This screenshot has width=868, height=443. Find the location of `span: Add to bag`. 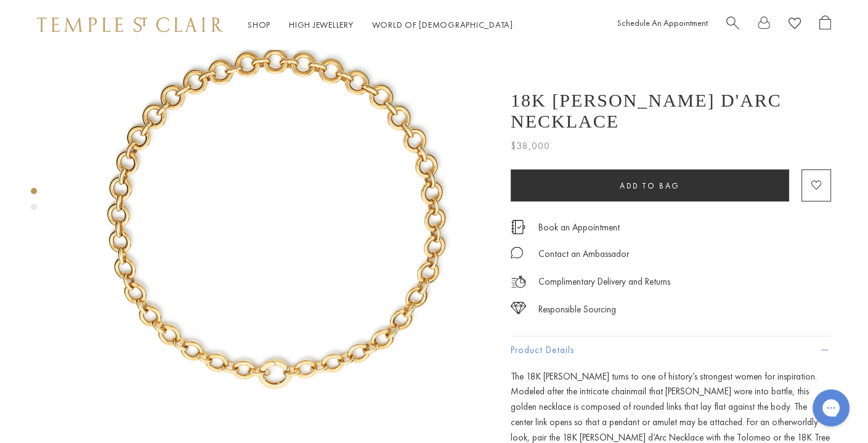

span: Add to bag is located at coordinates (650, 185).